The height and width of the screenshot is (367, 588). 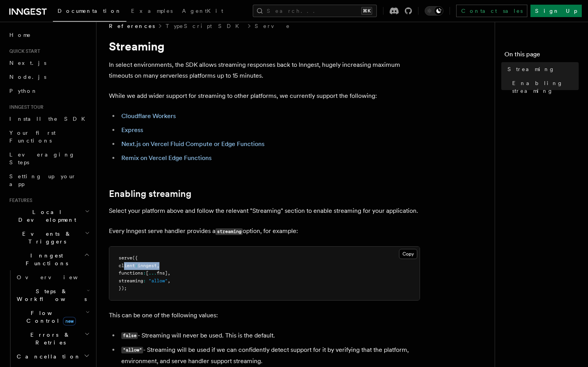 What do you see at coordinates (132, 26) in the screenshot?
I see `span: References` at bounding box center [132, 26].